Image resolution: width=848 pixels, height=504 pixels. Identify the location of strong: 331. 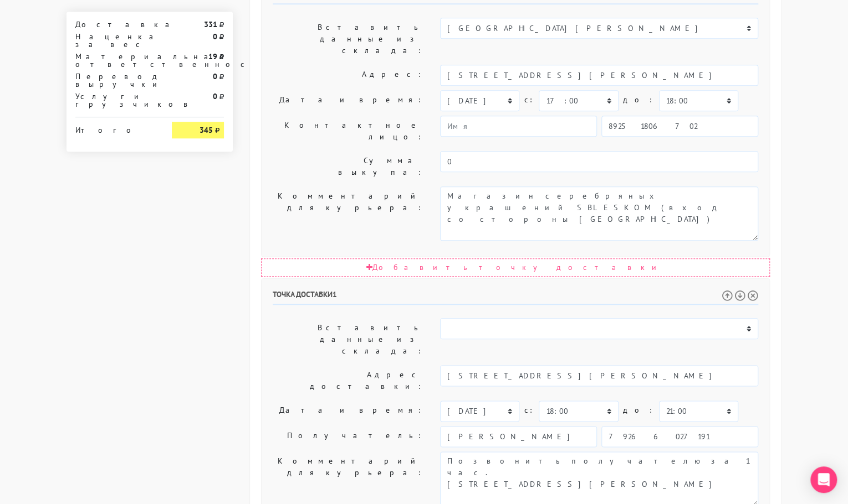
(210, 24).